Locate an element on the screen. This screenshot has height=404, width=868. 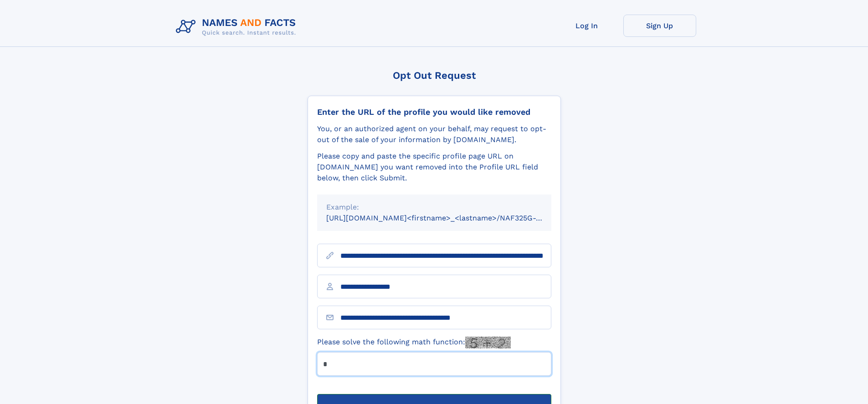
img: Logo Names and Facts is located at coordinates (238, 27).